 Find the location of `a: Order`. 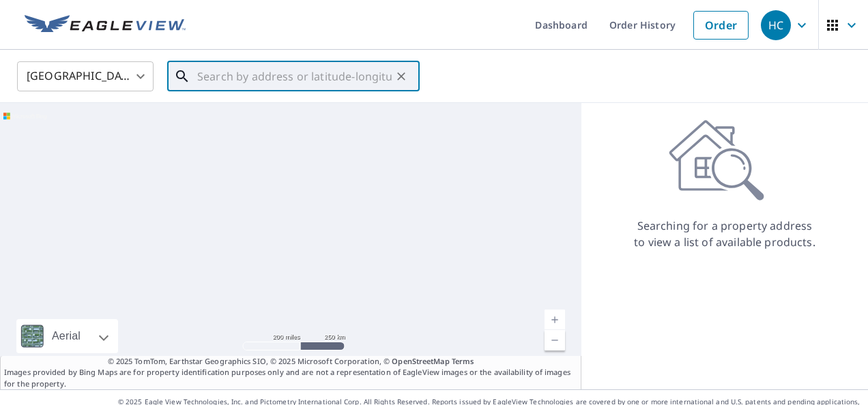

a: Order is located at coordinates (720, 25).